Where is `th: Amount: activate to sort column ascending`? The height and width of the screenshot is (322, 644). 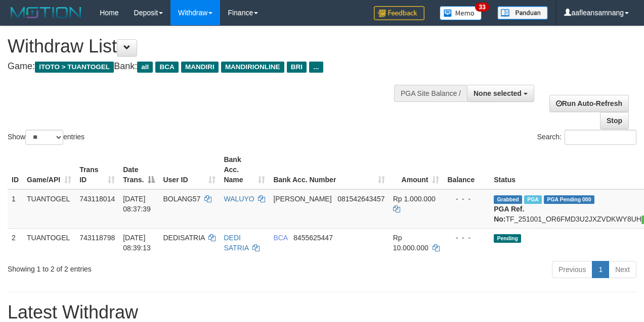
th: Amount: activate to sort column ascending is located at coordinates (416, 170).